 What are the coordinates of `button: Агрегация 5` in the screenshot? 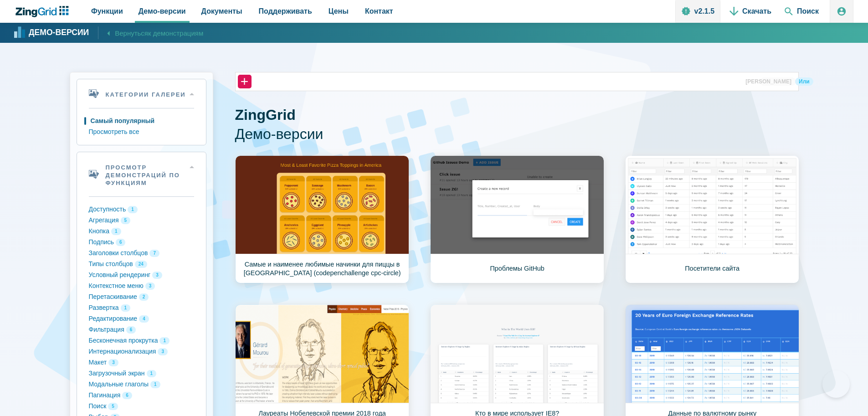 It's located at (141, 220).